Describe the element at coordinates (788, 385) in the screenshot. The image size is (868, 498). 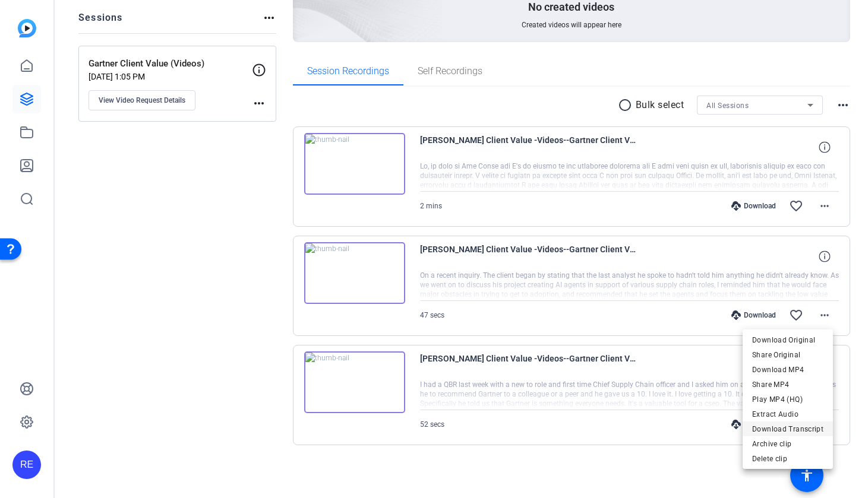
I see `span: Share MP4` at that location.